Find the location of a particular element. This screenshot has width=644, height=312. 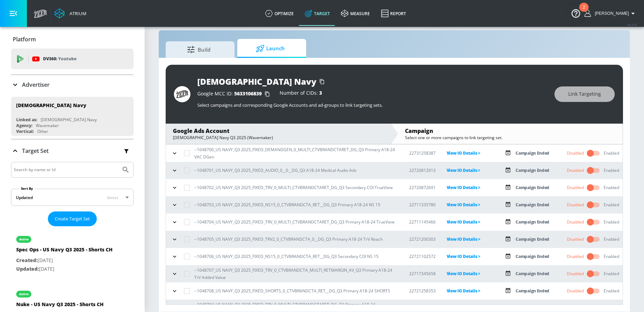

span: Updated: is located at coordinates (27, 269).